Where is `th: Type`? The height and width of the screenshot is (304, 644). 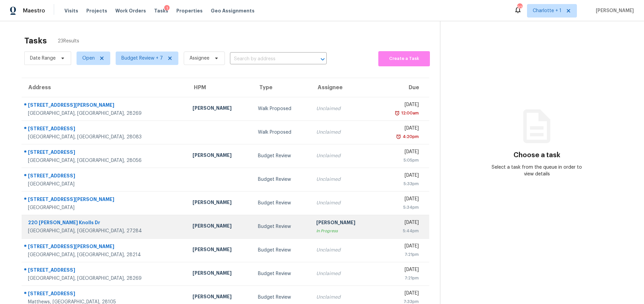
th: Type is located at coordinates (282, 88).